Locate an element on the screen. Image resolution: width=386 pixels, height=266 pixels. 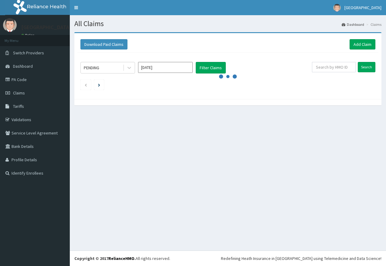
input: Search by HMO ID is located at coordinates (334, 67).